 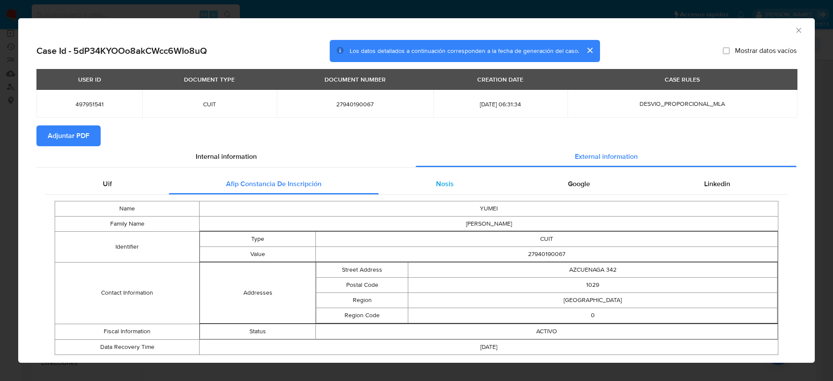 What do you see at coordinates (593, 269) in the screenshot?
I see `td: AZCUENAGA 342` at bounding box center [593, 269].